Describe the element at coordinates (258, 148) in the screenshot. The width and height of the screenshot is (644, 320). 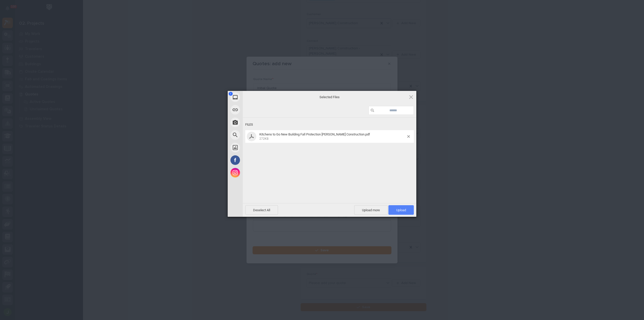
I see `div: Unsplash` at that location.